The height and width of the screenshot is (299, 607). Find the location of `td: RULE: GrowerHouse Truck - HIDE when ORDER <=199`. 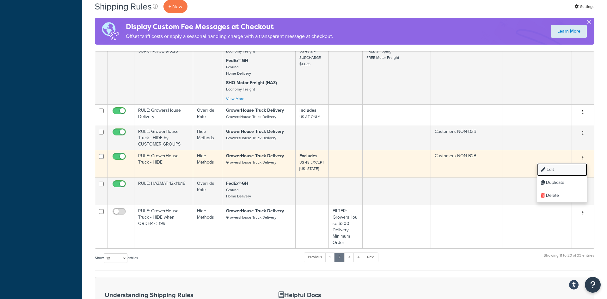

td: RULE: GrowerHouse Truck - HIDE when ORDER <=199 is located at coordinates (164, 226).